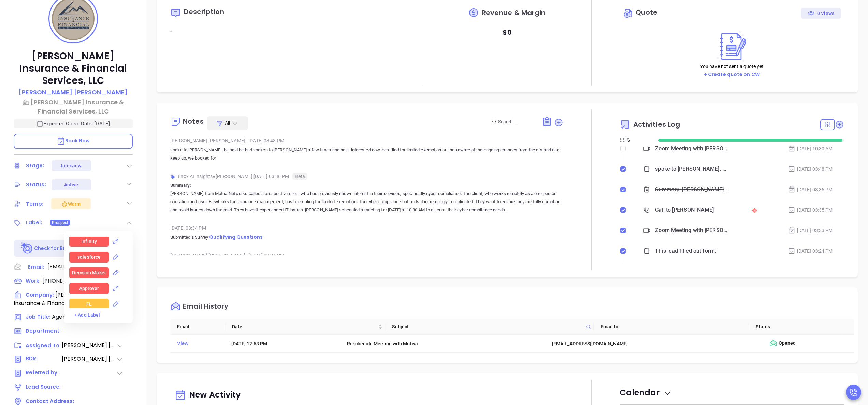  Describe the element at coordinates (367, 237) in the screenshot. I see `p: Submitted a Survey` at that location.